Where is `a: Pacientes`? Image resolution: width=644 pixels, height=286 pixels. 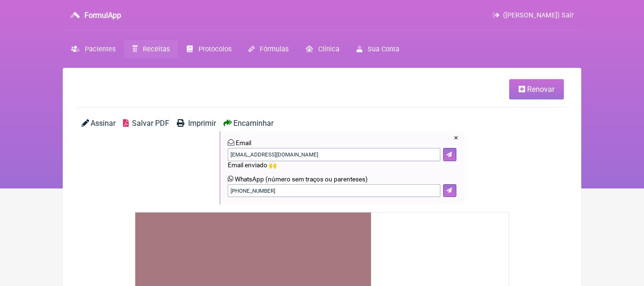 a: Pacientes is located at coordinates (93, 49).